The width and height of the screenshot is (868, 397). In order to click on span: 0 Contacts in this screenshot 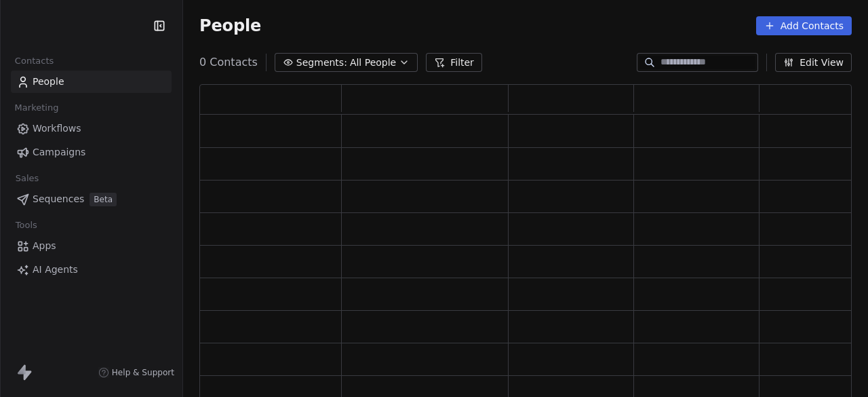, I will do `click(228, 62)`.